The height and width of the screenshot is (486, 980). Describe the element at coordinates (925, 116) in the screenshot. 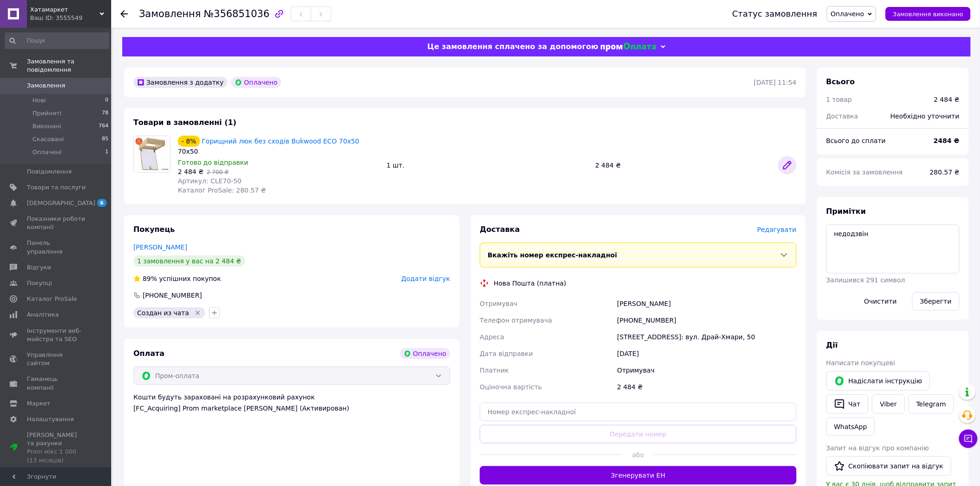

I see `div: Необхідно уточнити` at that location.